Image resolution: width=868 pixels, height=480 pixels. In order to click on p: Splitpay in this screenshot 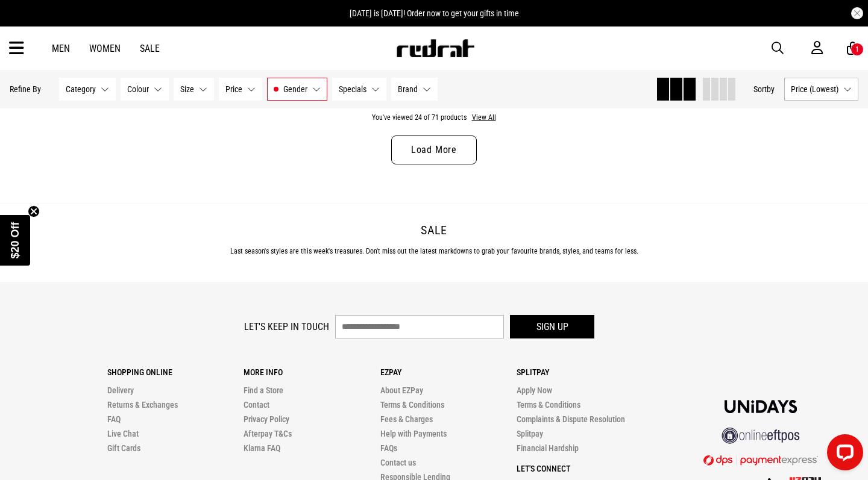, I will do `click(585, 372)`.